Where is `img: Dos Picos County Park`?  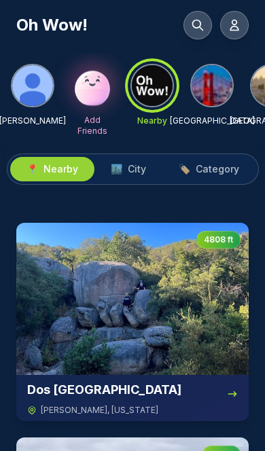
img: Dos Picos County Park is located at coordinates (132, 299).